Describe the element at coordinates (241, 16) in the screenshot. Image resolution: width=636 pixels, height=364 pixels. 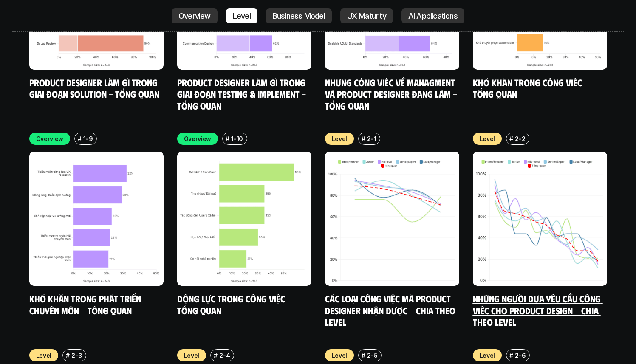
I see `a: Level` at that location.